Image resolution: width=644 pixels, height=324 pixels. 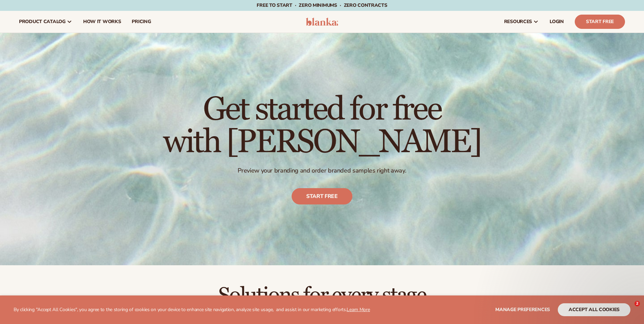 What do you see at coordinates (557, 22) in the screenshot?
I see `a: LOGIN` at bounding box center [557, 22].